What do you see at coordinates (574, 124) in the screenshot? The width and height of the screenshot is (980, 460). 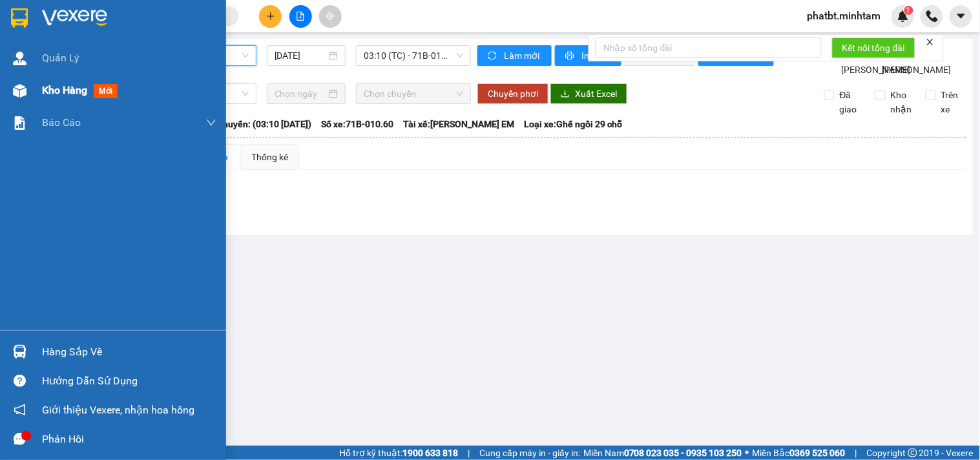 I see `span: Loại xe: Ghế ngồi 29 chỗ` at bounding box center [574, 124].